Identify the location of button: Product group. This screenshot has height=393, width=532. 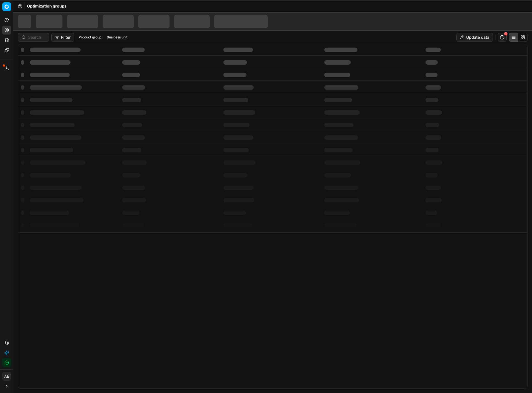
(90, 37).